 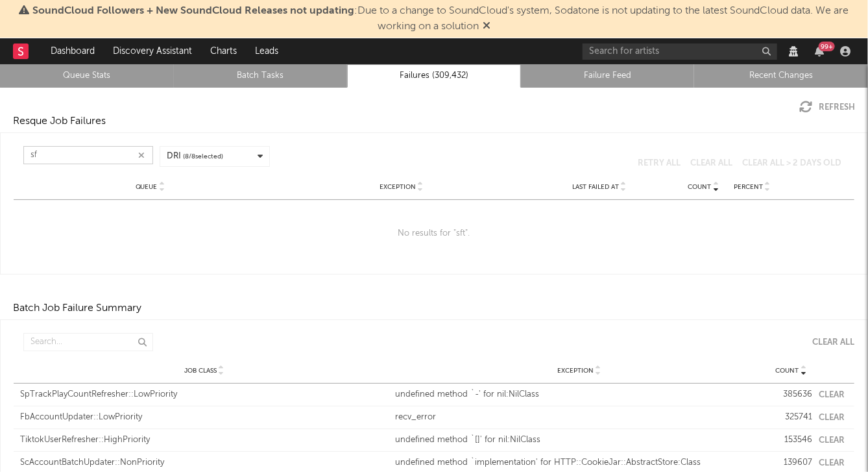 What do you see at coordinates (608, 76) in the screenshot?
I see `a: Failure Feed` at bounding box center [608, 76].